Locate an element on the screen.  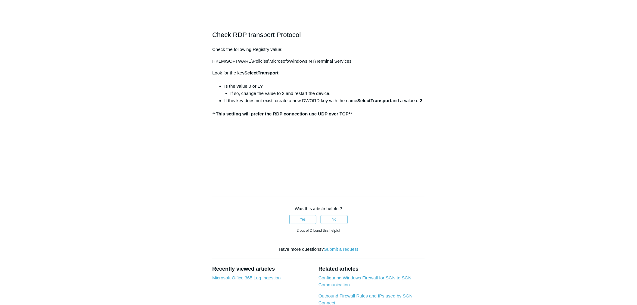
li: If so, change the value to 2 and restart the device. is located at coordinates (328, 93).